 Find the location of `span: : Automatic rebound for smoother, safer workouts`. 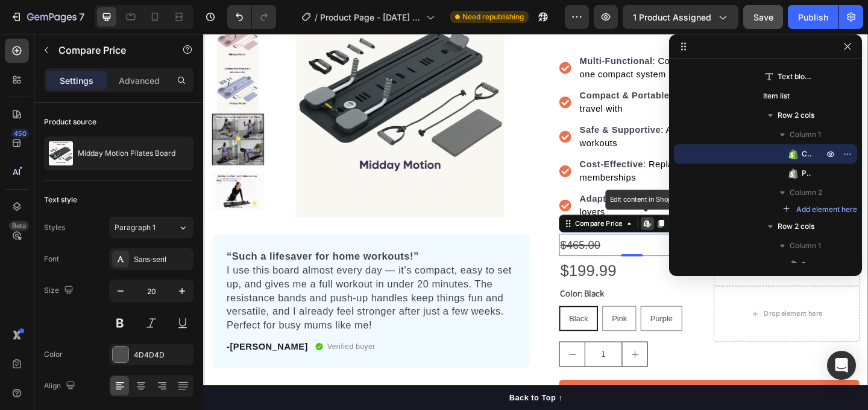

span: : Automatic rebound for smoother, safer workouts is located at coordinates (544, 111).